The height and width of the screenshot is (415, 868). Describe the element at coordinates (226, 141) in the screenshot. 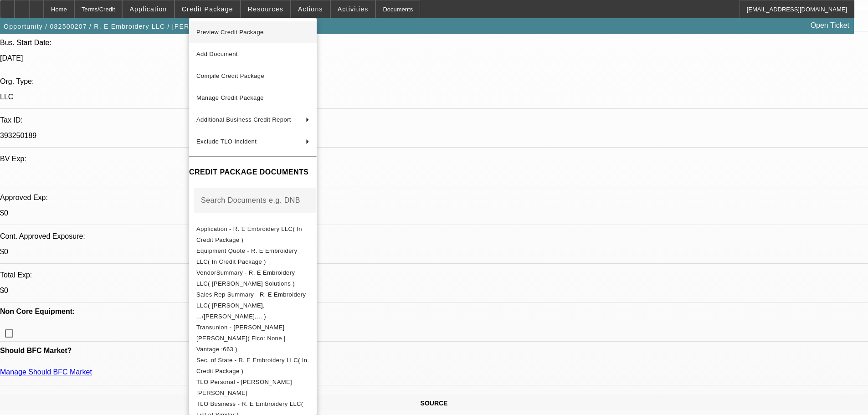

I see `span: Exclude TLO Incident` at that location.